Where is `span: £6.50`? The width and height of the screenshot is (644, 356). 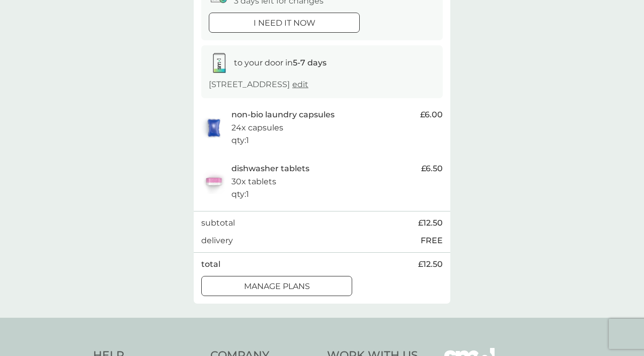 span: £6.50 is located at coordinates (432, 168).